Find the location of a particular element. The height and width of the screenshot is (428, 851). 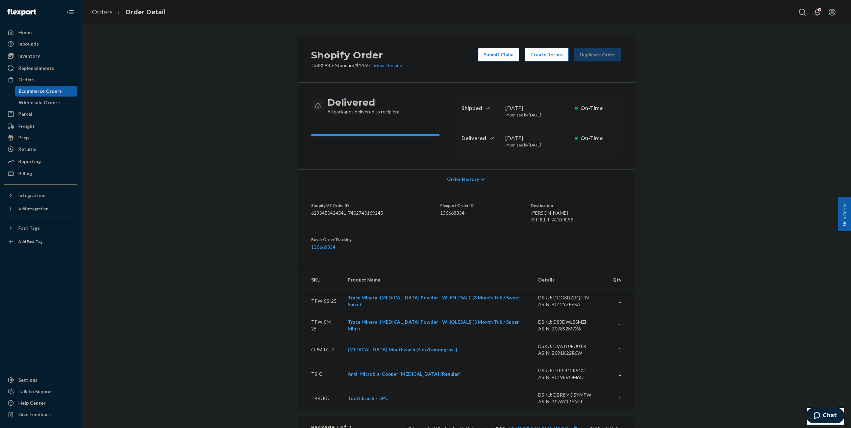

div: ASIN: B012YZE6SA is located at coordinates (570, 305).